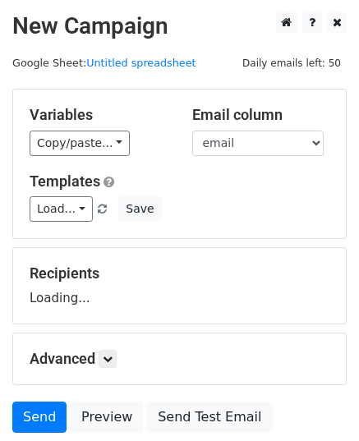 The image size is (359, 441). What do you see at coordinates (179, 359) in the screenshot?
I see `h5: Advanced` at bounding box center [179, 359].